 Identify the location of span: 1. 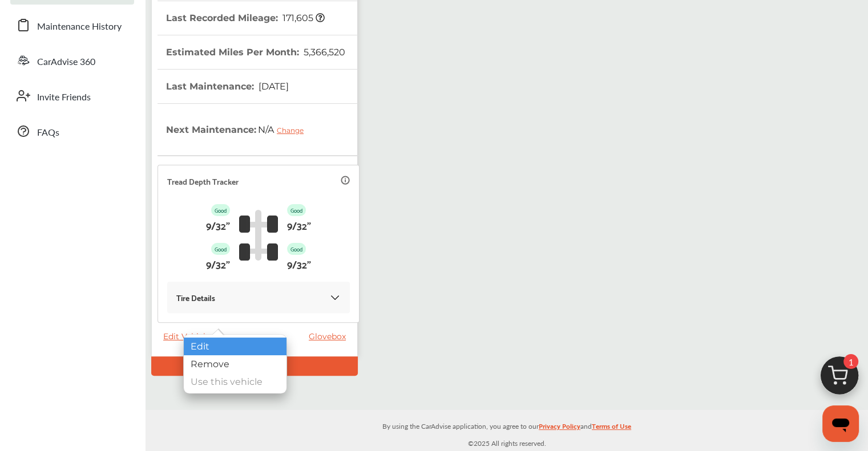
(851, 362).